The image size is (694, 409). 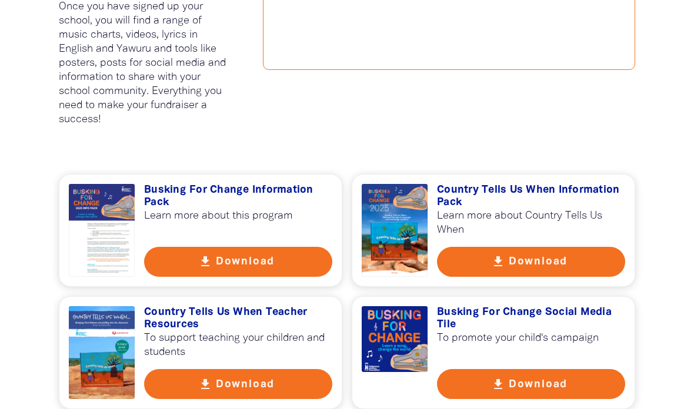 I want to click on h3: Busking For Change Social Media Tile, so click(x=531, y=319).